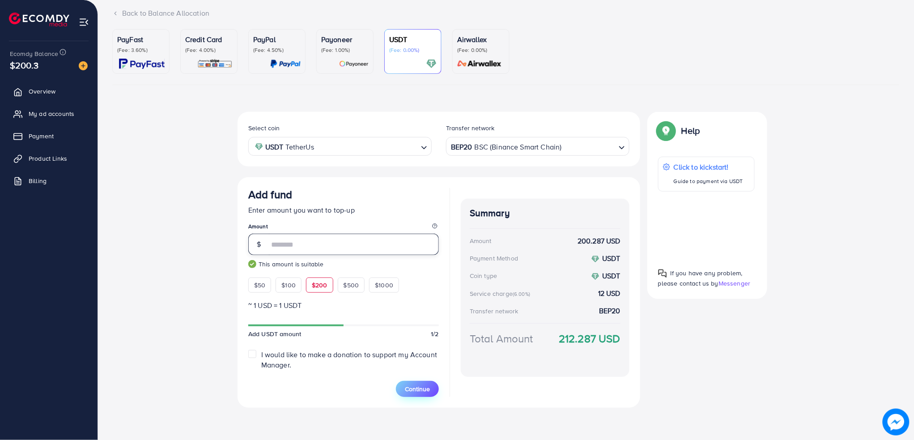 The image size is (914, 440). Describe the element at coordinates (141, 39) in the screenshot. I see `p: PayFast` at that location.